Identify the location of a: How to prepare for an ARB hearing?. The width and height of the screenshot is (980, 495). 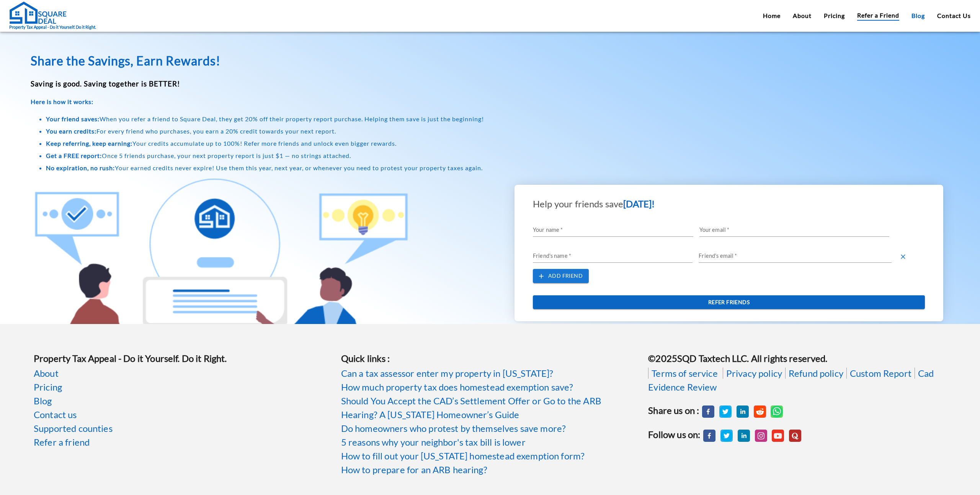
(490, 470).